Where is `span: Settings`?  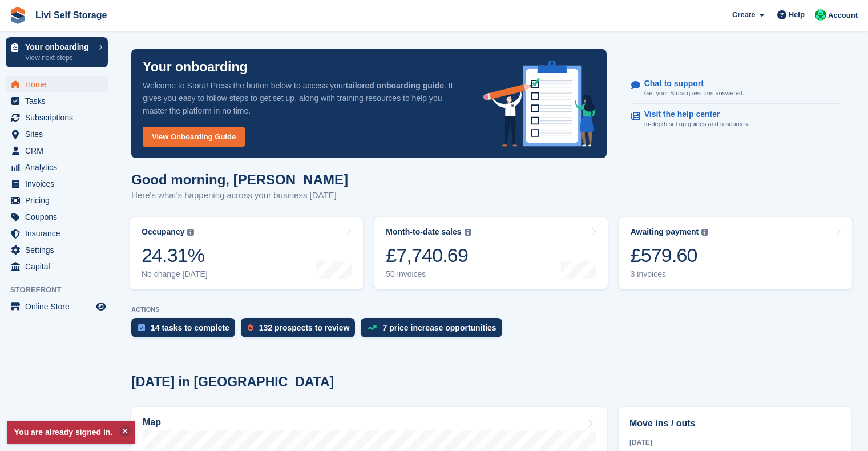
span: Settings is located at coordinates (60, 251).